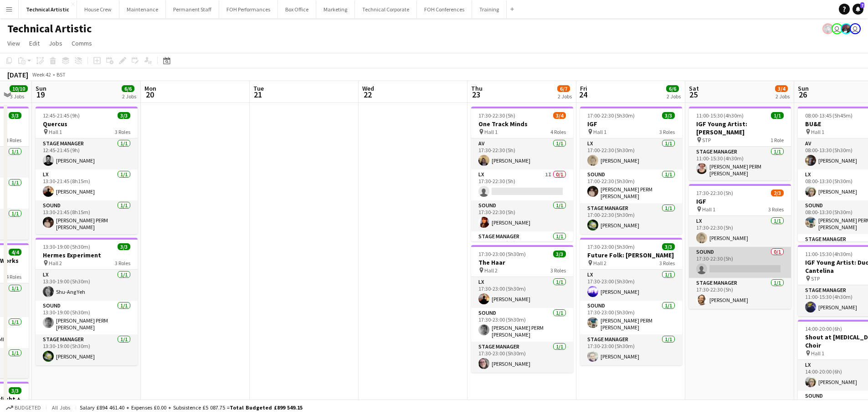 This screenshot has width=868, height=415. What do you see at coordinates (55, 43) in the screenshot?
I see `a: Jobs` at bounding box center [55, 43].